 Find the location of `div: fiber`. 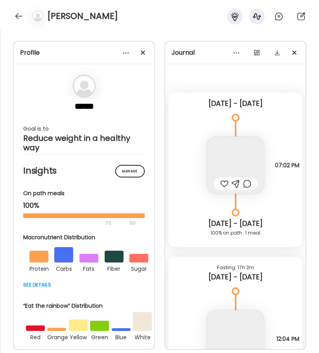

div: fiber is located at coordinates (114, 268).